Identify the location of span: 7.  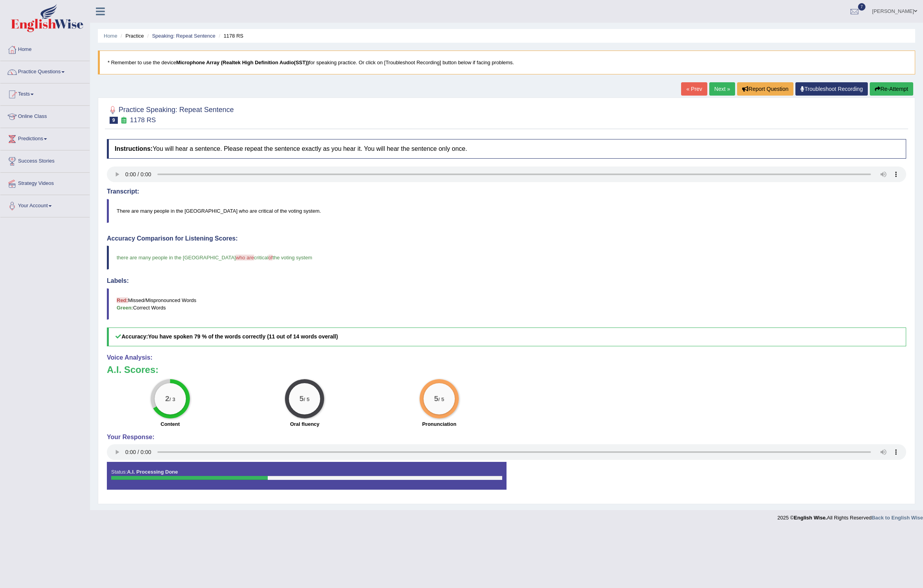
(862, 7).